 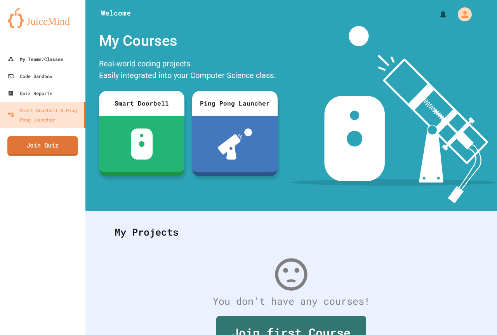 What do you see at coordinates (43, 146) in the screenshot?
I see `a: Join Quiz` at bounding box center [43, 146].